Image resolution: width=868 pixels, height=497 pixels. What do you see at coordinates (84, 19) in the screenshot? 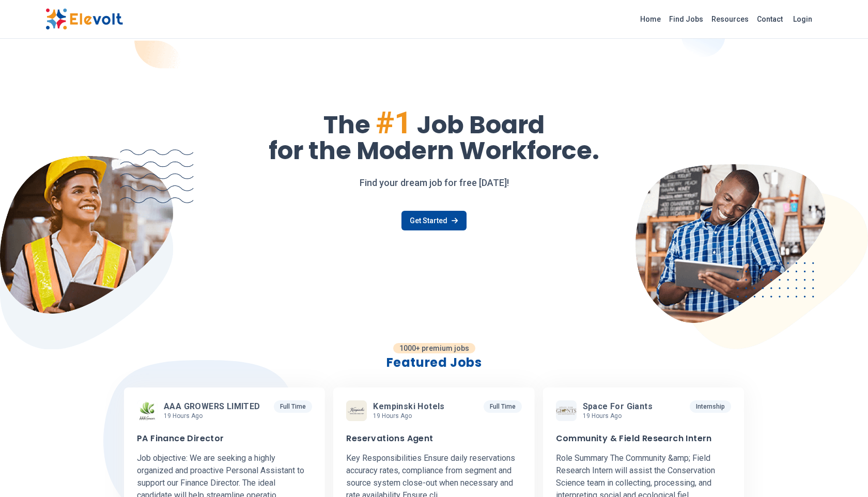
I see `img: Elevolt` at bounding box center [84, 19].